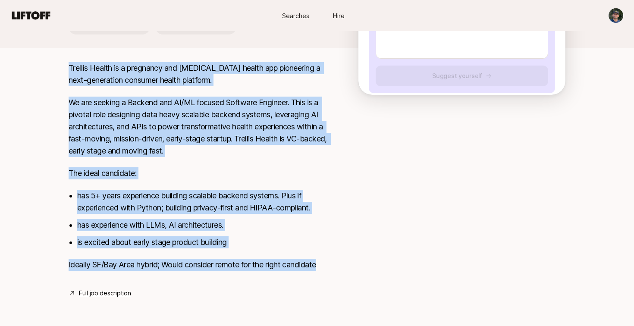 This screenshot has height=326, width=634. What do you see at coordinates (200, 127) in the screenshot?
I see `p: We are seeking a Backend and AI/ML focused Software Engineer. This is a pivotal role designing da...` at bounding box center [200, 127].